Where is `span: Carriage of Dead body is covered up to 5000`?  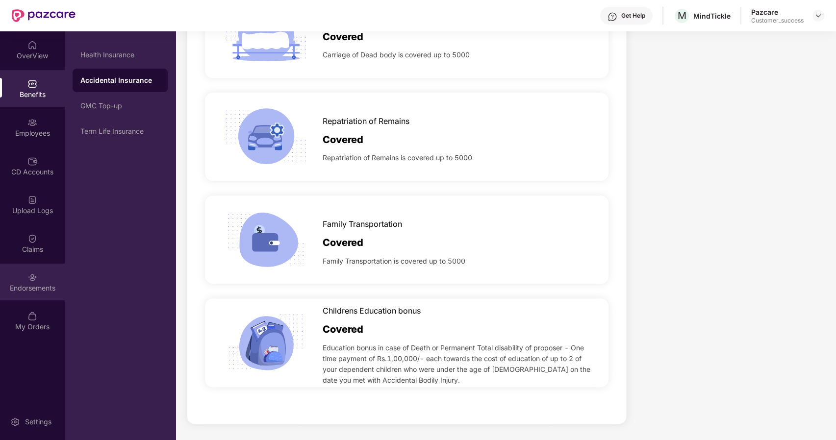
span: Carriage of Dead body is covered up to 5000 is located at coordinates (396, 55).